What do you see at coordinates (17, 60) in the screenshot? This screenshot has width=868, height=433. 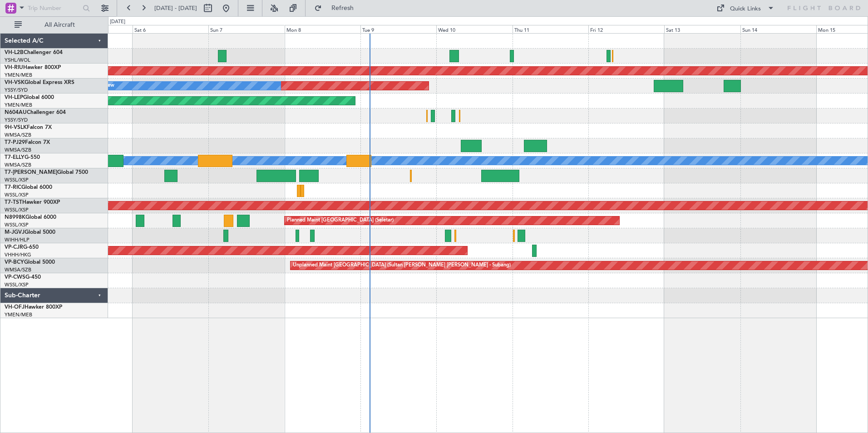 I see `a: YSHL/WOL` at bounding box center [17, 60].